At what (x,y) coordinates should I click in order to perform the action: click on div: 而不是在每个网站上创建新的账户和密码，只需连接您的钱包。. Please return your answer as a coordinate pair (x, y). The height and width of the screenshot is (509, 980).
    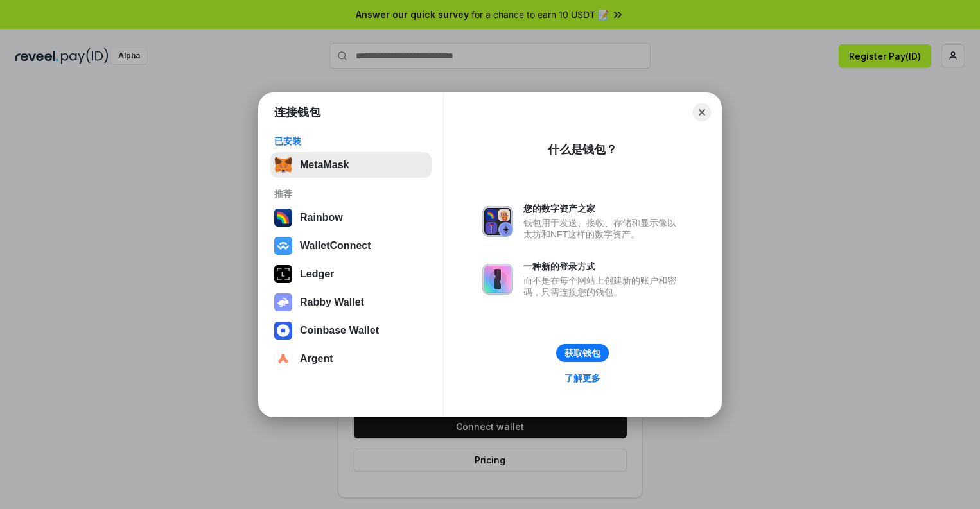
    Looking at the image, I should click on (603, 286).